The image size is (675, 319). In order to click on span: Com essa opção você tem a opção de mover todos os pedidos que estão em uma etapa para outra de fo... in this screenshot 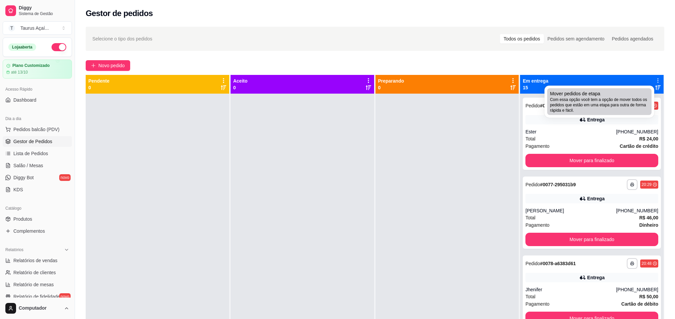, I will do `click(599, 105)`.